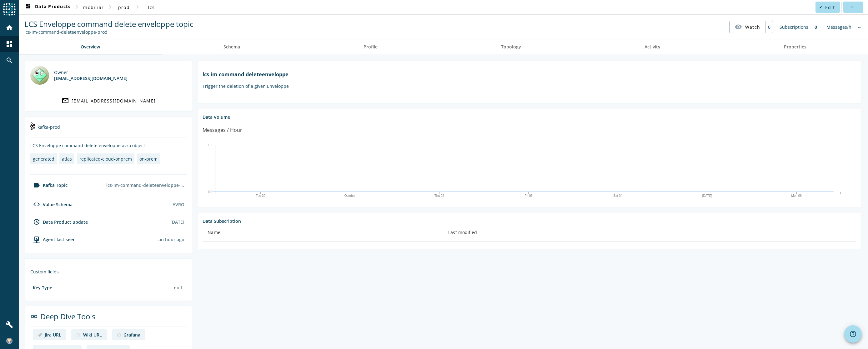 Image resolution: width=868 pixels, height=349 pixels. Describe the element at coordinates (753, 27) in the screenshot. I see `span: Watch` at that location.